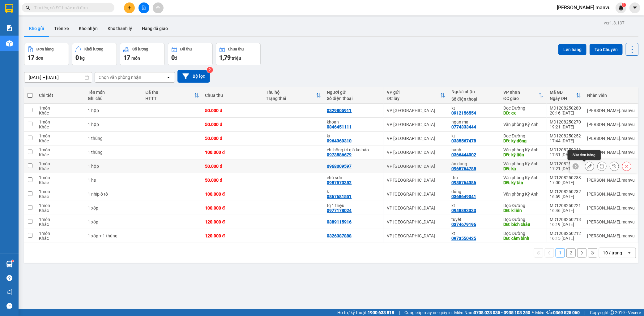 The width and height of the screenshot is (644, 316). I want to click on span: món, so click(136, 58).